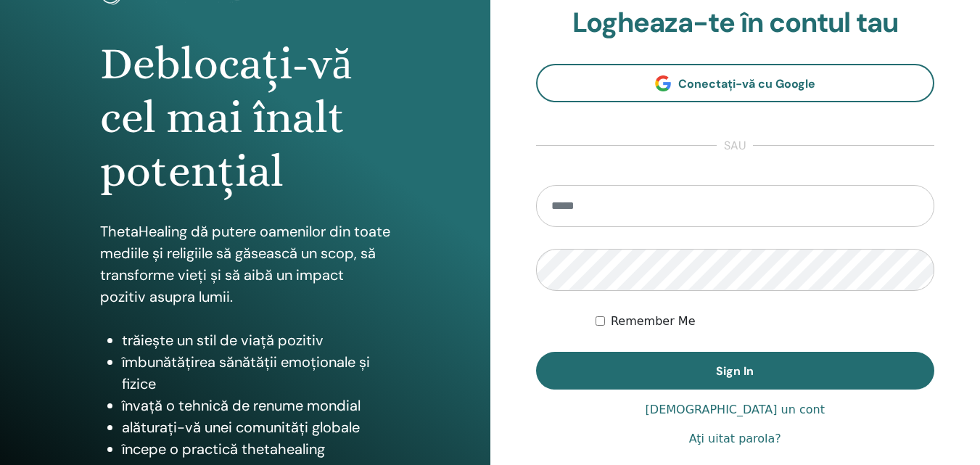  What do you see at coordinates (245, 264) in the screenshot?
I see `p: ThetaHealing dă putere oamenilor din toate mediile și religiile să găsească un scop, să transform...` at bounding box center [245, 264].